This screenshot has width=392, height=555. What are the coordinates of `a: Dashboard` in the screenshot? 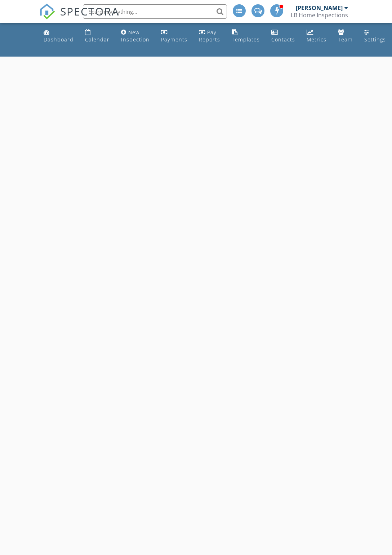 It's located at (59, 36).